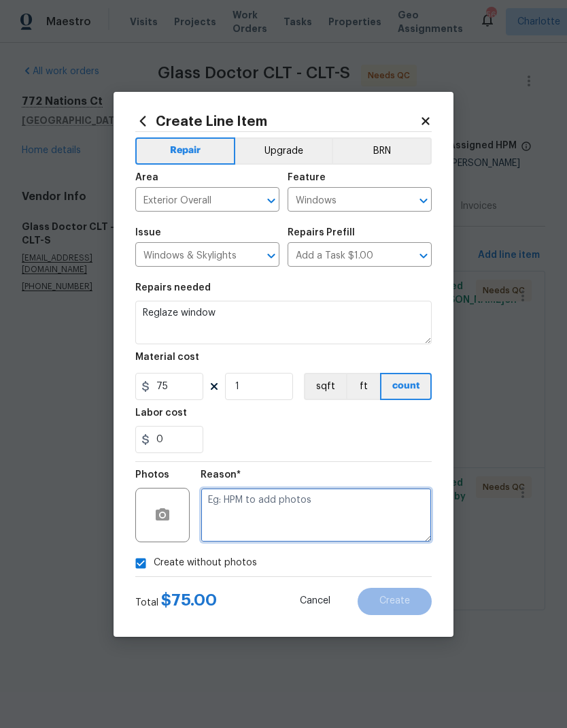 This screenshot has height=728, width=567. I want to click on button: Upgrade, so click(284, 151).